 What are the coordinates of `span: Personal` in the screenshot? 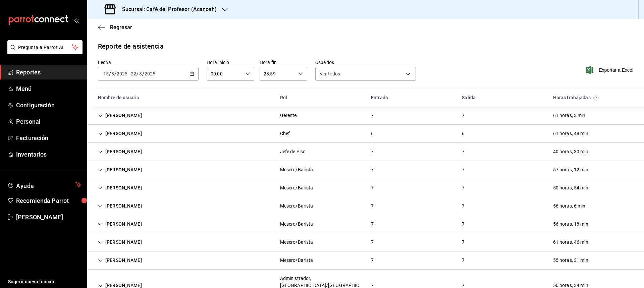 It's located at (49, 122).